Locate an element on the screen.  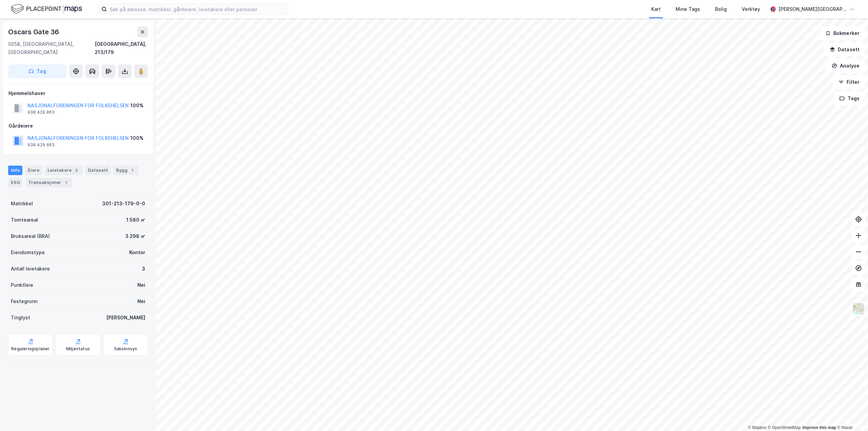
div: Tinglyst is located at coordinates (21, 317).